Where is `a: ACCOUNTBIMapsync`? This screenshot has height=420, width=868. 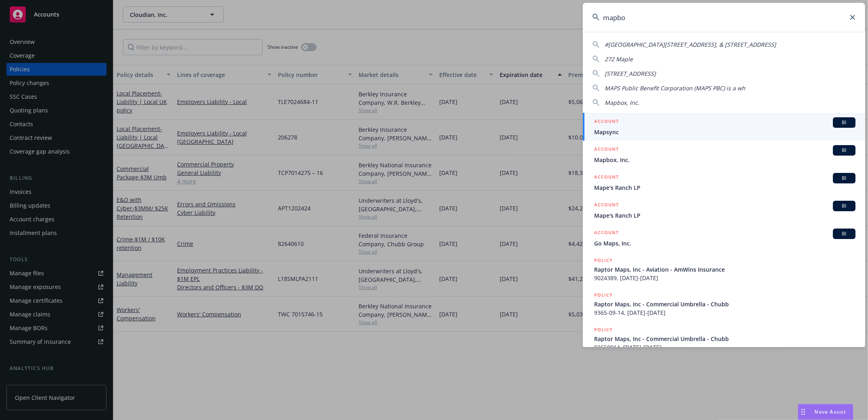 a: ACCOUNTBIMapsync is located at coordinates (724, 126).